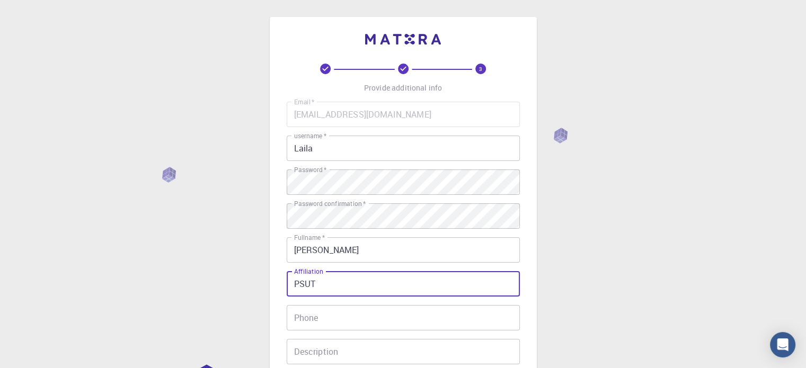  What do you see at coordinates (783, 345) in the screenshot?
I see `div: Open Intercom Messenger` at bounding box center [783, 345].